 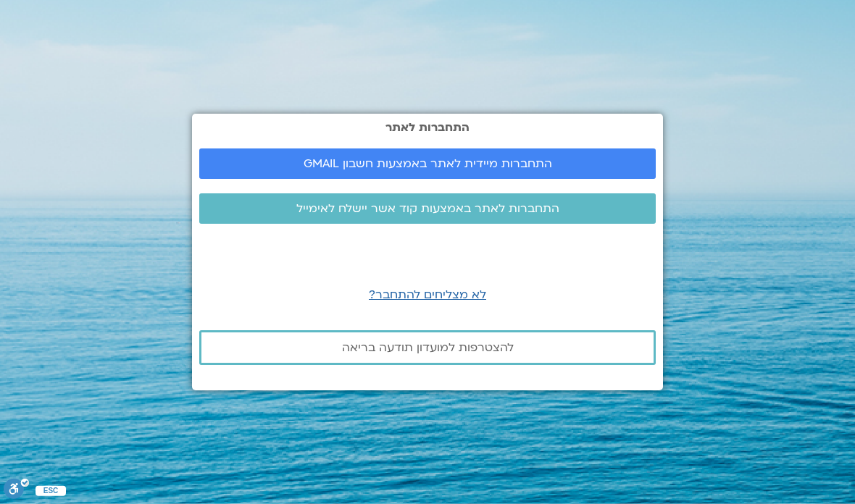 What do you see at coordinates (428, 164) in the screenshot?
I see `span: התחברות מיידית לאתר באמצעות חשבון GMAIL` at bounding box center [428, 164].